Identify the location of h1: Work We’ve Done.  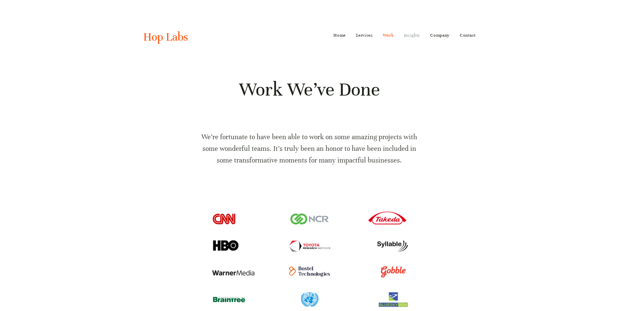
(309, 89).